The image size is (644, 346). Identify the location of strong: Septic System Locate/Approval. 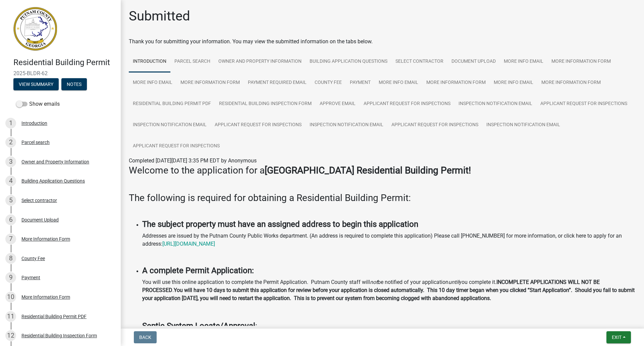
(198, 326).